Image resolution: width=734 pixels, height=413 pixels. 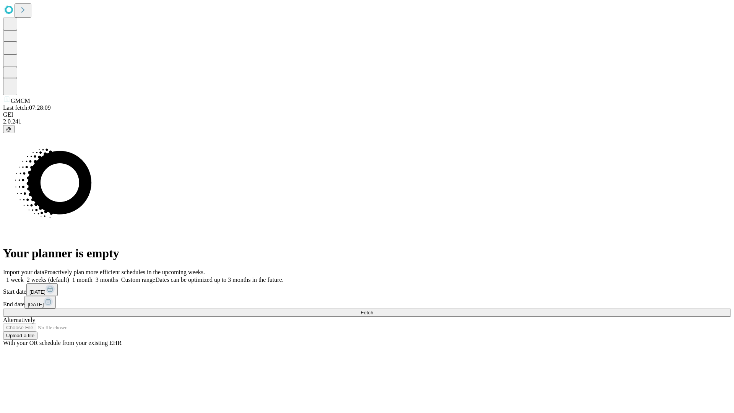 What do you see at coordinates (15, 280) in the screenshot?
I see `span: 1 week` at bounding box center [15, 280].